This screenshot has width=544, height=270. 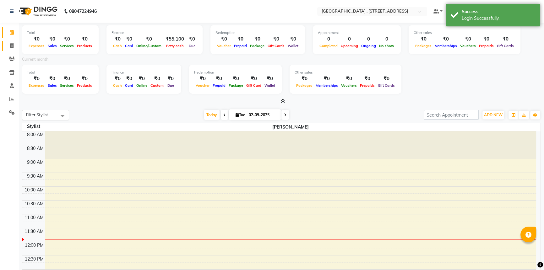 What do you see at coordinates (149, 46) in the screenshot?
I see `span: Online/Custom` at bounding box center [149, 46].